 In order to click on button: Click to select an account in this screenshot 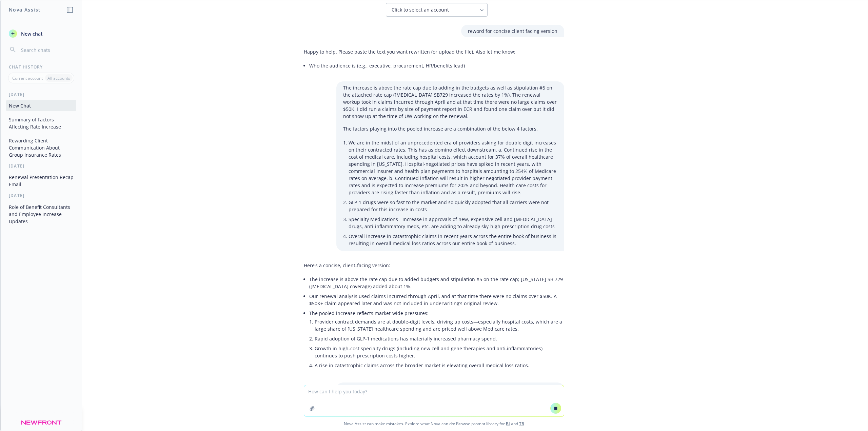, I will do `click(437, 10)`.